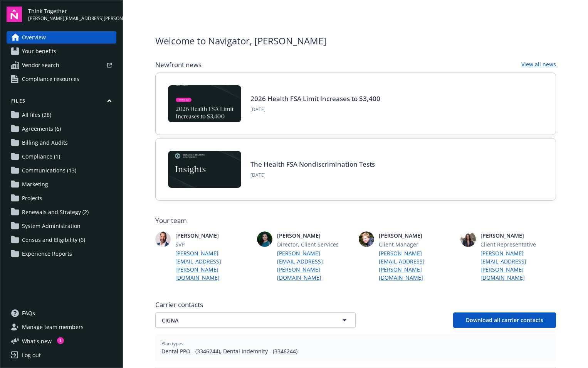  What do you see at coordinates (61, 102) in the screenshot?
I see `button: Files` at bounding box center [61, 102].